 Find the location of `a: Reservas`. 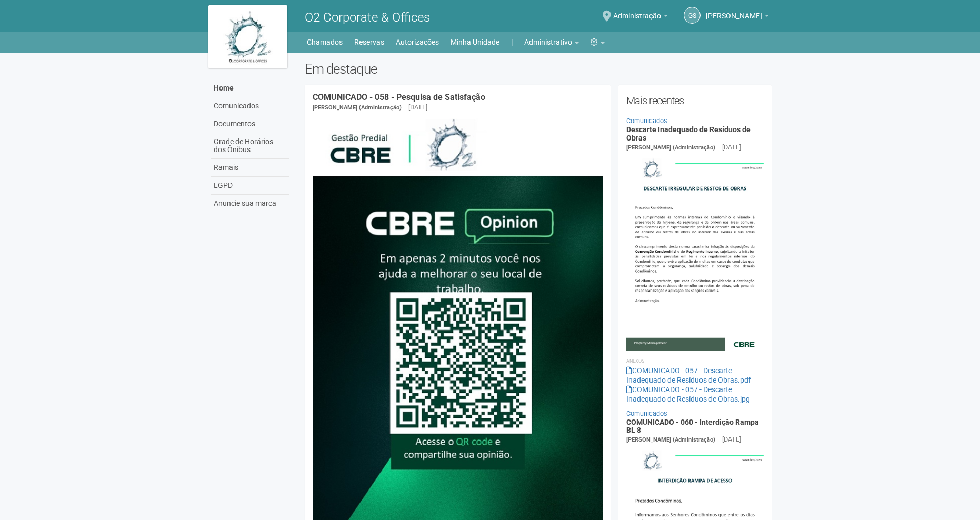

a: Reservas is located at coordinates (369, 42).